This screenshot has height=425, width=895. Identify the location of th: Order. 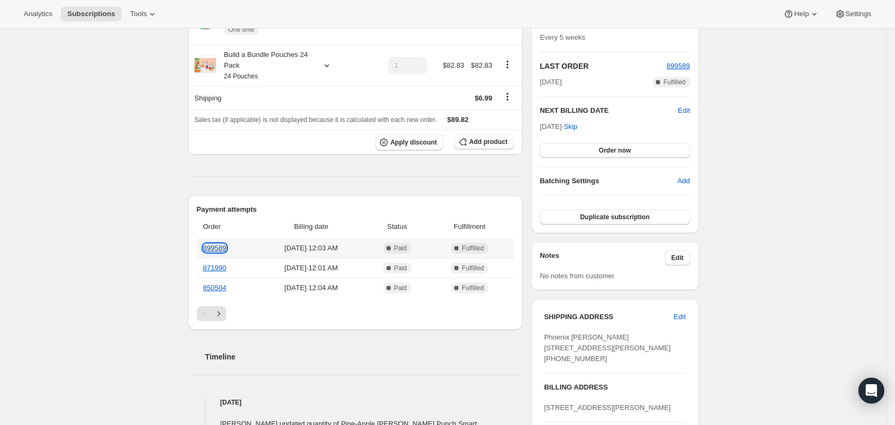
(227, 227).